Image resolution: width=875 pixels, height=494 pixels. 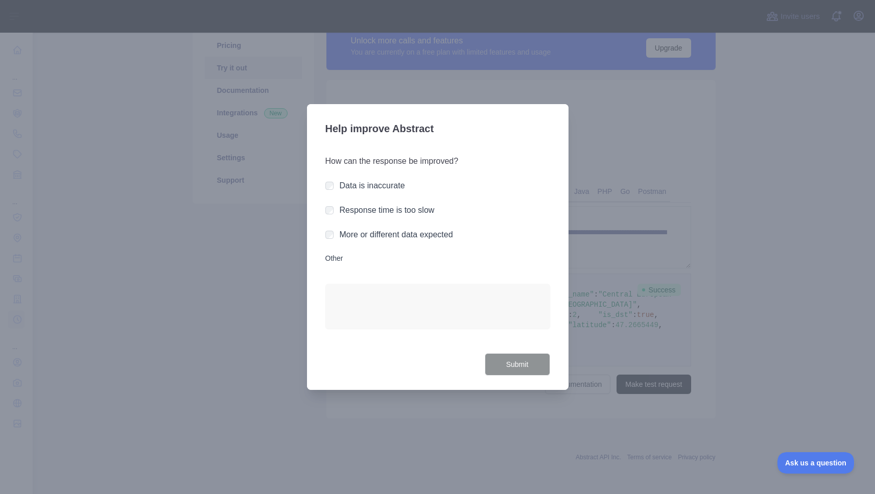 I want to click on h3: Help improve Abstract, so click(x=438, y=130).